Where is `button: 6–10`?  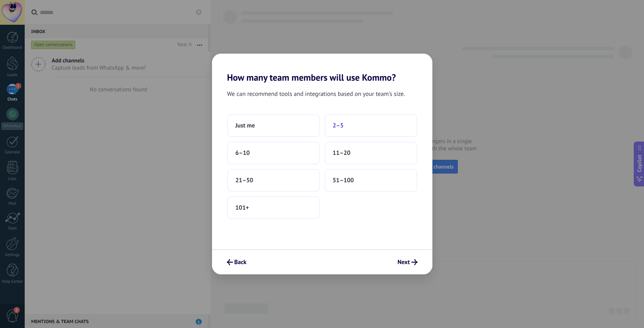
button: 6–10 is located at coordinates (274, 153).